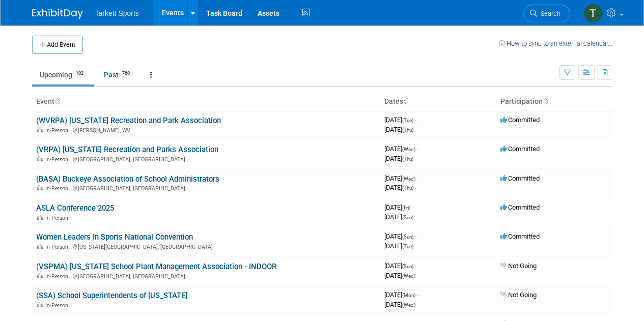 This screenshot has width=644, height=321. Describe the element at coordinates (206, 102) in the screenshot. I see `th: Event` at that location.